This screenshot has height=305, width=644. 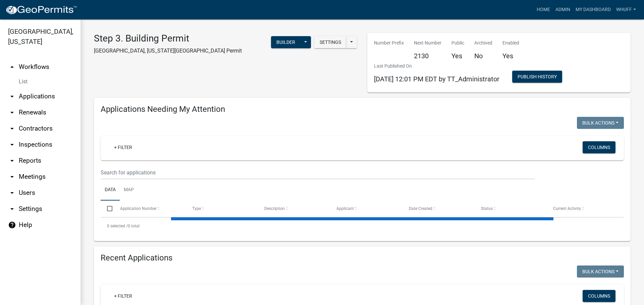 I want to click on span: Applicant, so click(x=345, y=209).